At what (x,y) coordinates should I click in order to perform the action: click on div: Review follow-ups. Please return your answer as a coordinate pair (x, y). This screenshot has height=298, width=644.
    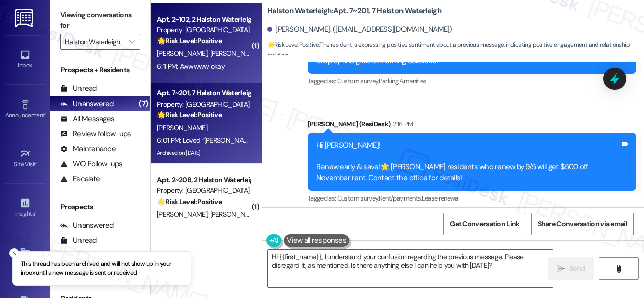
    Looking at the image, I should click on (96, 134).